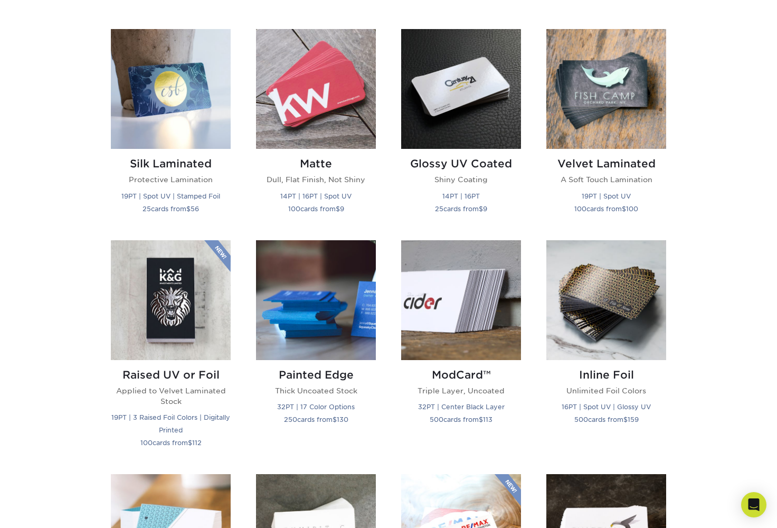 The image size is (777, 528). What do you see at coordinates (316, 128) in the screenshot?
I see `a: Matte Business Cards Matte Dull, Flat Finish, Not Shiny 14PT | 16PT | Spot UV 100cards from$9` at bounding box center [316, 128].